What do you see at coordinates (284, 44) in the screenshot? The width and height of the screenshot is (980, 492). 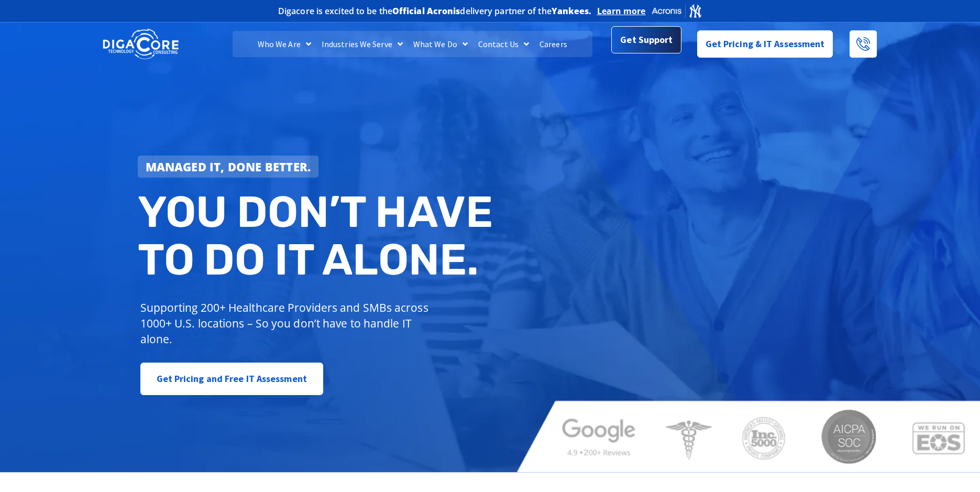 I see `a: Who We Are` at bounding box center [284, 44].